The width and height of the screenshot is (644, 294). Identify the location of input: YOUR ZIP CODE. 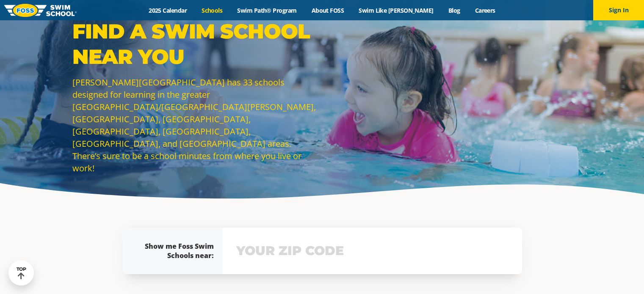
(372, 251).